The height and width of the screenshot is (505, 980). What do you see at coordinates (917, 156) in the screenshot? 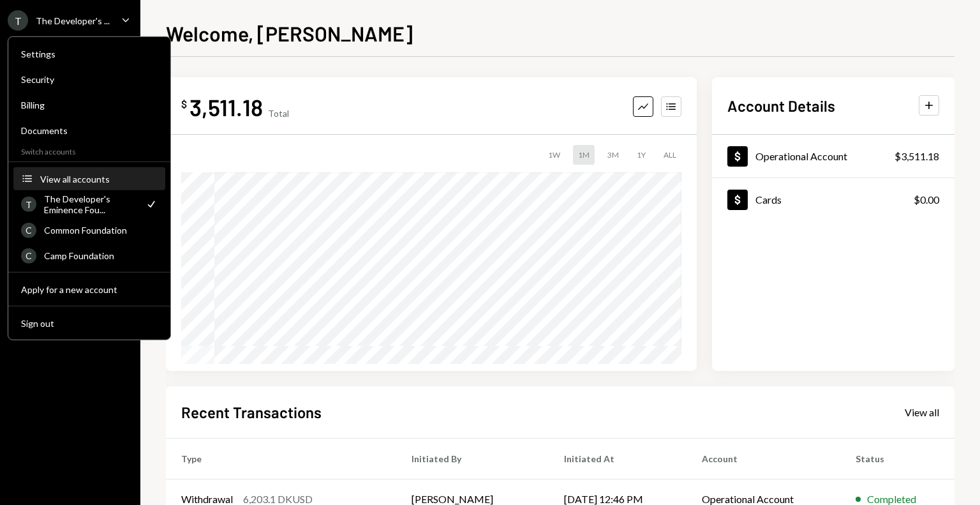
I see `div: $3,511.18` at bounding box center [917, 156].